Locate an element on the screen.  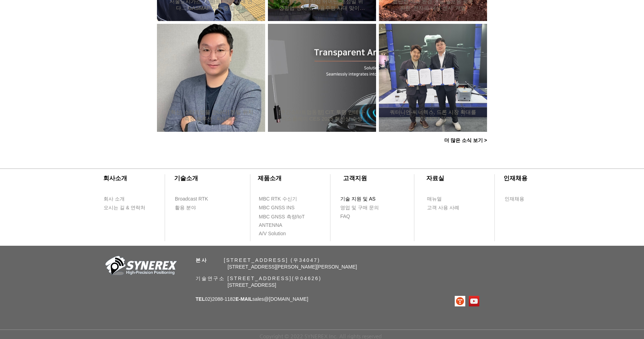
span: TEL is located at coordinates (200, 300).